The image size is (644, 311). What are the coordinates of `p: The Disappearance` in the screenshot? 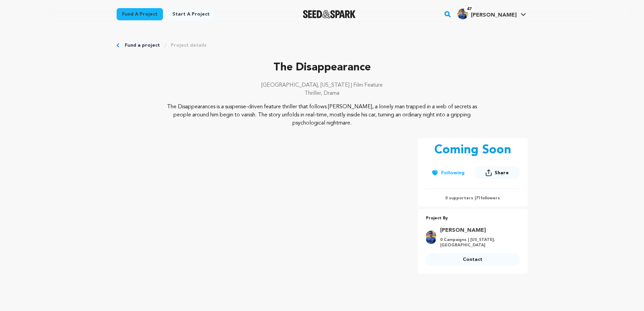 It's located at (322, 68).